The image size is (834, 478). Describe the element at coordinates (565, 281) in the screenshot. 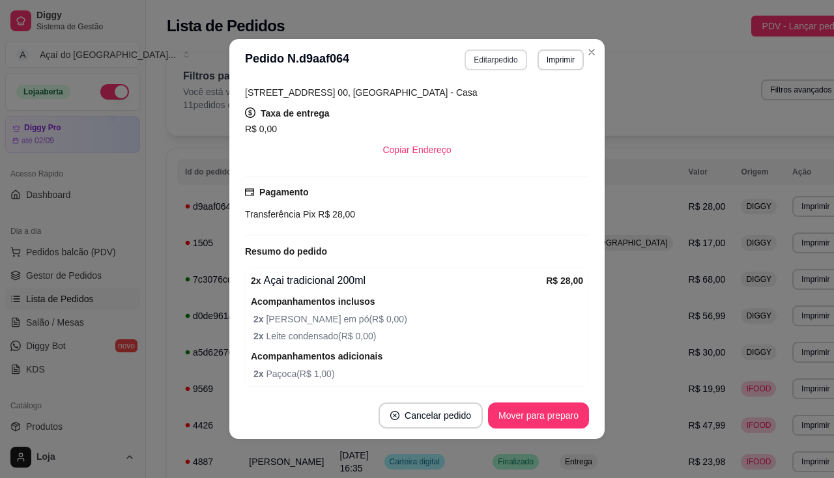

I see `strong: R$ 28,00` at that location.